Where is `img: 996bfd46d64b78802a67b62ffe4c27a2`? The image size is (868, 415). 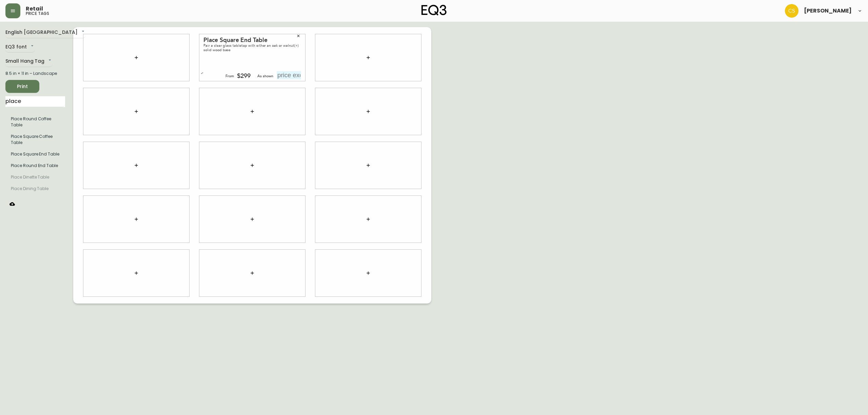 img: 996bfd46d64b78802a67b62ffe4c27a2 is located at coordinates (792, 11).